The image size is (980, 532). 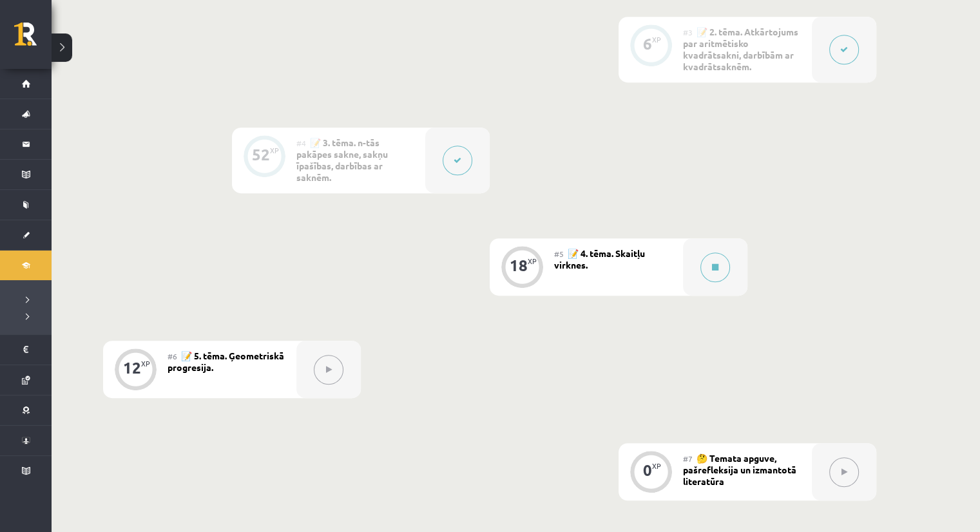 What do you see at coordinates (688, 32) in the screenshot?
I see `span: #3` at bounding box center [688, 32].